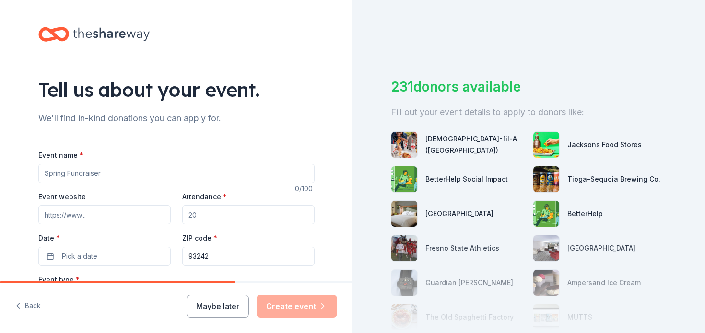  I want to click on input: 12345 (U.S. only), so click(248, 256).